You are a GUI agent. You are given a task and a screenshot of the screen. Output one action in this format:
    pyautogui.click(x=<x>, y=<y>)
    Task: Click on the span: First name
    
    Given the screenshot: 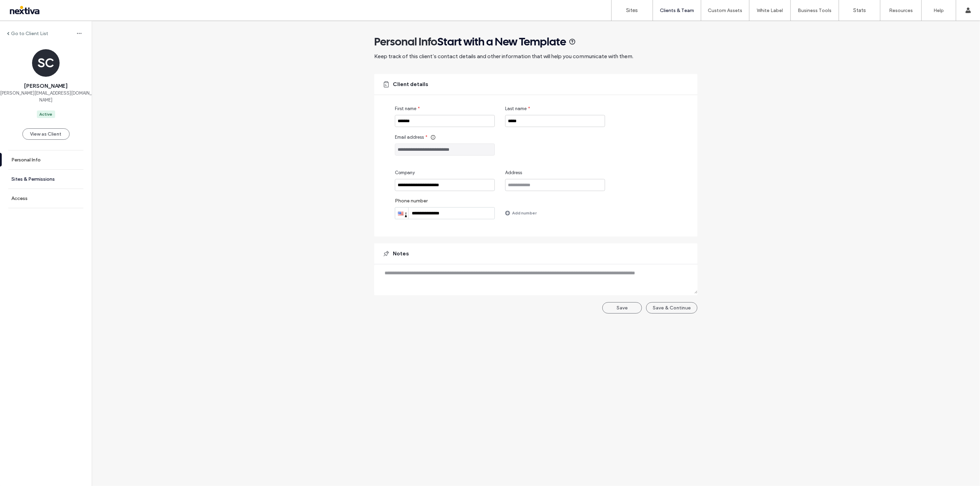 What is the action you would take?
    pyautogui.click(x=405, y=109)
    